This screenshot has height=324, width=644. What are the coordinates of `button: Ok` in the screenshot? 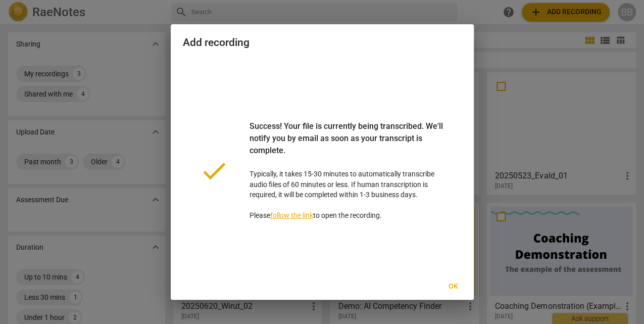 It's located at (453, 287).